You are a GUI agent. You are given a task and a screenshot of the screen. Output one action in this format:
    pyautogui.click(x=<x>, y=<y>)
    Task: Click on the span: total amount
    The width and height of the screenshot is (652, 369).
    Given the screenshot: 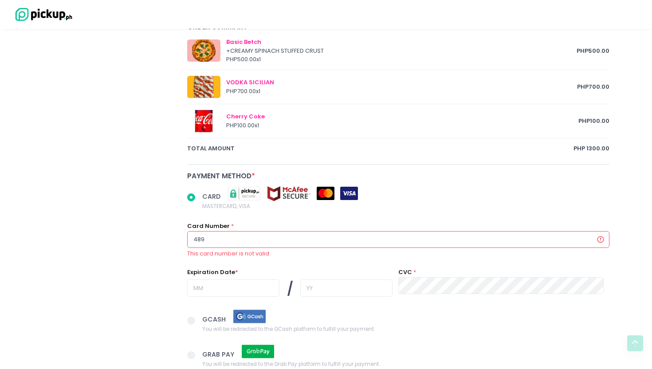 What is the action you would take?
    pyautogui.click(x=380, y=149)
    